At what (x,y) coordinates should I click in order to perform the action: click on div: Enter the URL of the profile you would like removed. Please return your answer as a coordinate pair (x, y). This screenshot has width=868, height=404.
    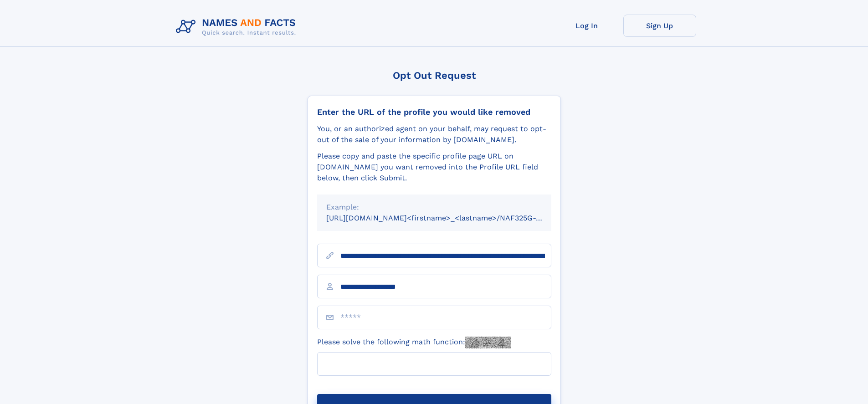
    Looking at the image, I should click on (434, 112).